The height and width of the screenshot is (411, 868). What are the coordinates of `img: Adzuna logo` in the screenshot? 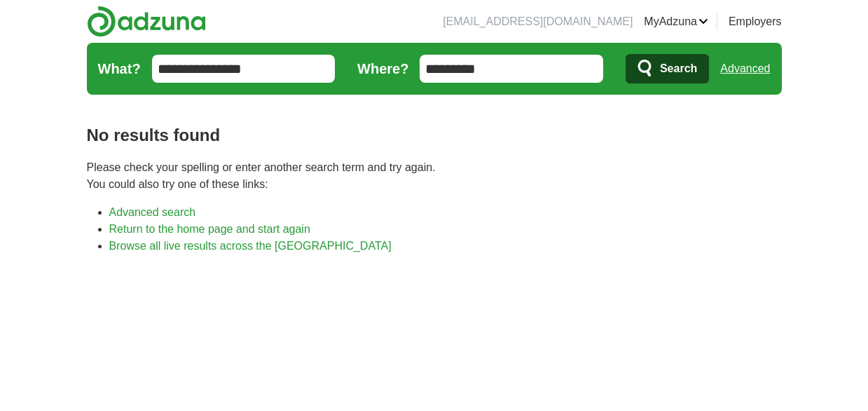 It's located at (146, 21).